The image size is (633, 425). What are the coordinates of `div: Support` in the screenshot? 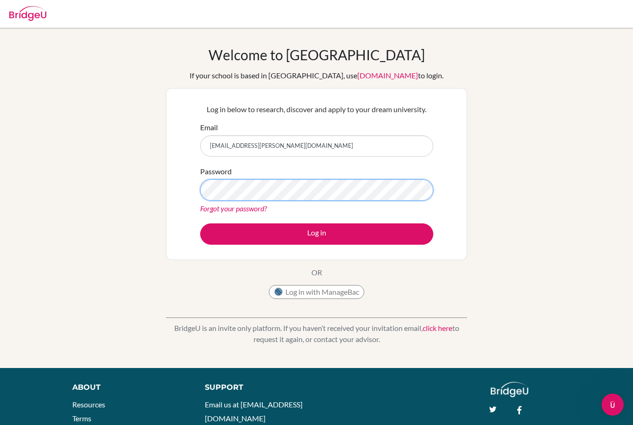 It's located at (256, 387).